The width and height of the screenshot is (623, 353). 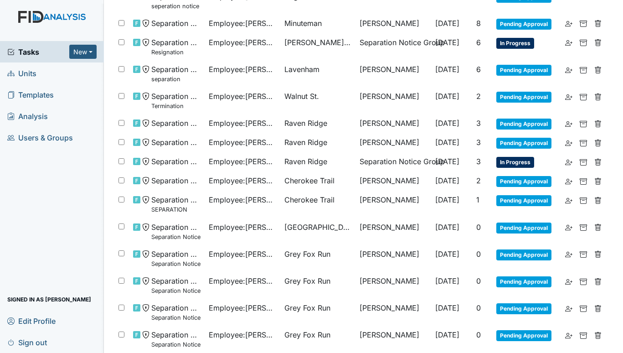 What do you see at coordinates (22, 73) in the screenshot?
I see `span: Units` at bounding box center [22, 73].